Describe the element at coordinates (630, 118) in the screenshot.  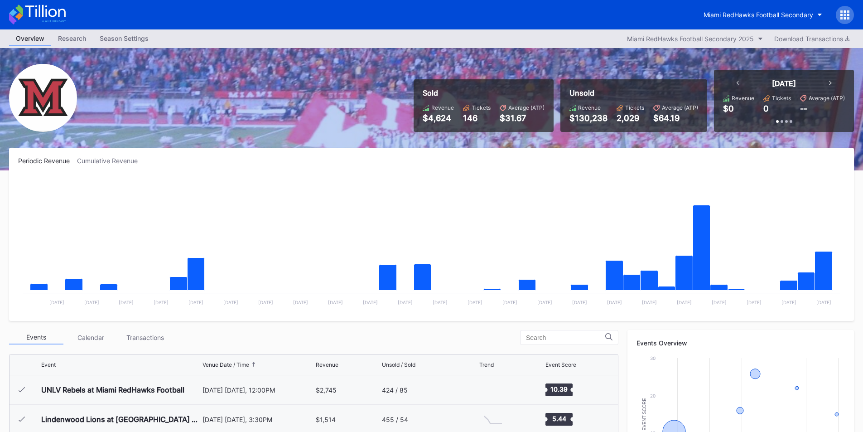
I see `div: 2,029` at that location.